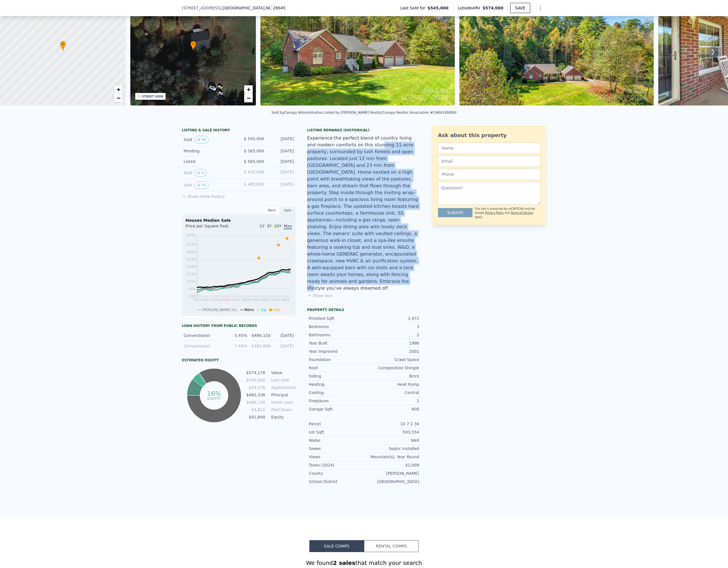 This screenshot has height=568, width=728. What do you see at coordinates (336, 384) in the screenshot?
I see `div: Heating` at bounding box center [336, 384].